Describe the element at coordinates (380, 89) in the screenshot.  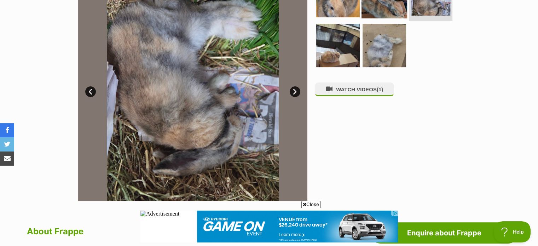
I see `span: (1)` at that location.